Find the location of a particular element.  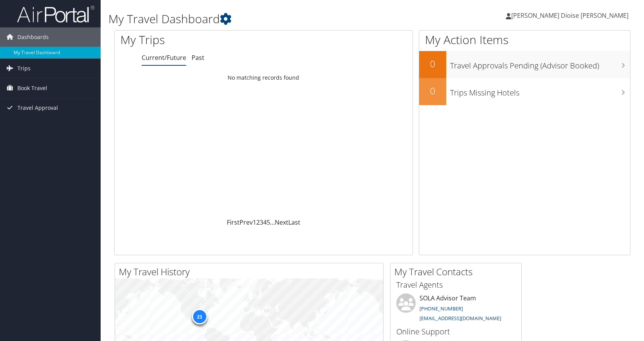

a: Past is located at coordinates (198, 57).